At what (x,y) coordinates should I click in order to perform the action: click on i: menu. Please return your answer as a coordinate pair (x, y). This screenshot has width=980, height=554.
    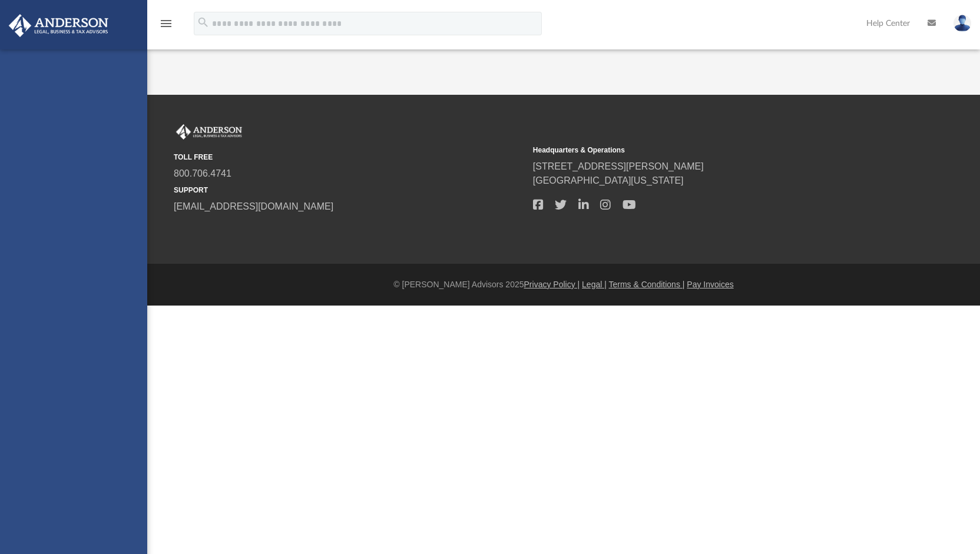
    Looking at the image, I should click on (166, 23).